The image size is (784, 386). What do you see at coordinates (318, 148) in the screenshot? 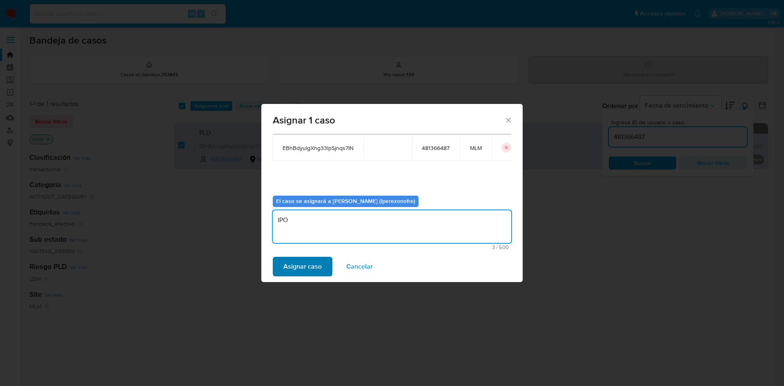
I see `span: EBhBdyulgXhg33lpSjnqs7IN` at bounding box center [318, 148].